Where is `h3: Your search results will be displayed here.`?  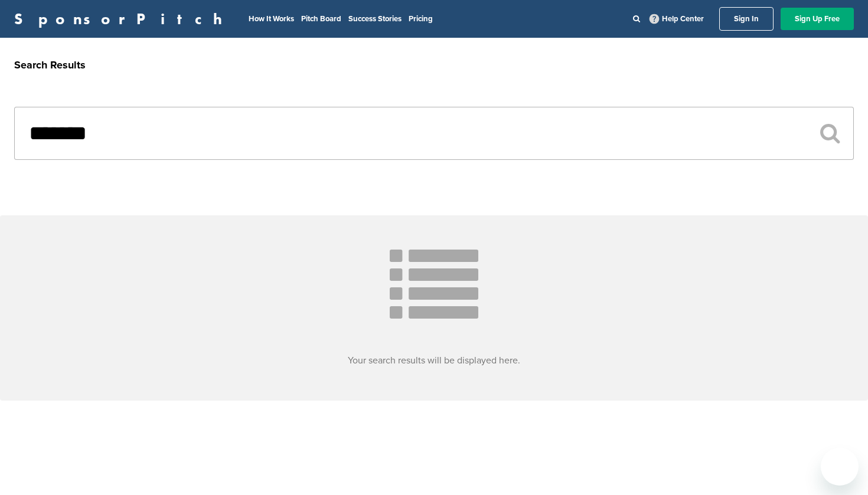 h3: Your search results will be displayed here. is located at coordinates (434, 360).